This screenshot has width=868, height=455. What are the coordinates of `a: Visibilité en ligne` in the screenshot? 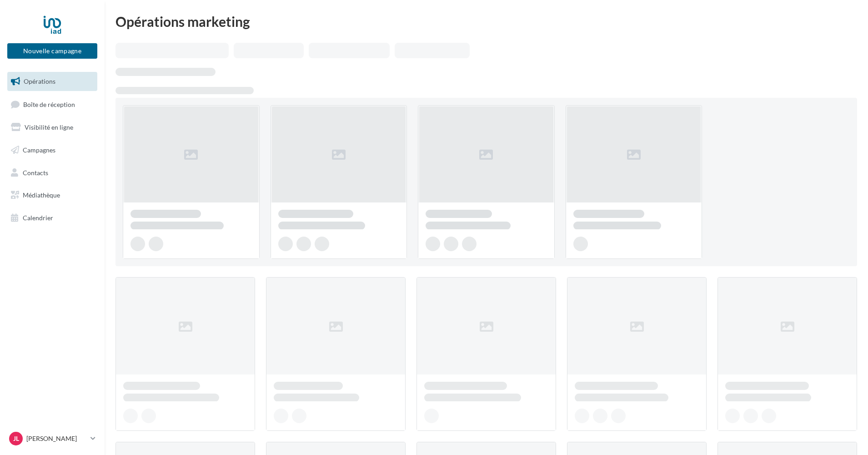 It's located at (52, 127).